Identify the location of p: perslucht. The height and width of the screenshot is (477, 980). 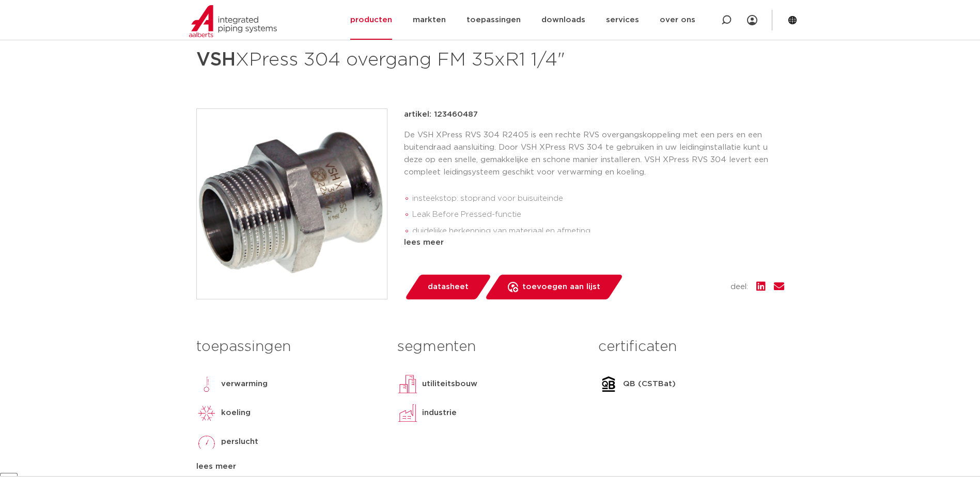
(240, 442).